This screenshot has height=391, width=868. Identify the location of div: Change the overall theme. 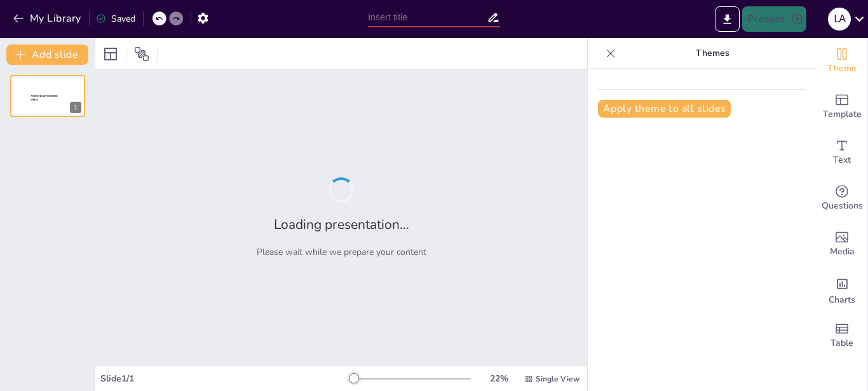
(842, 61).